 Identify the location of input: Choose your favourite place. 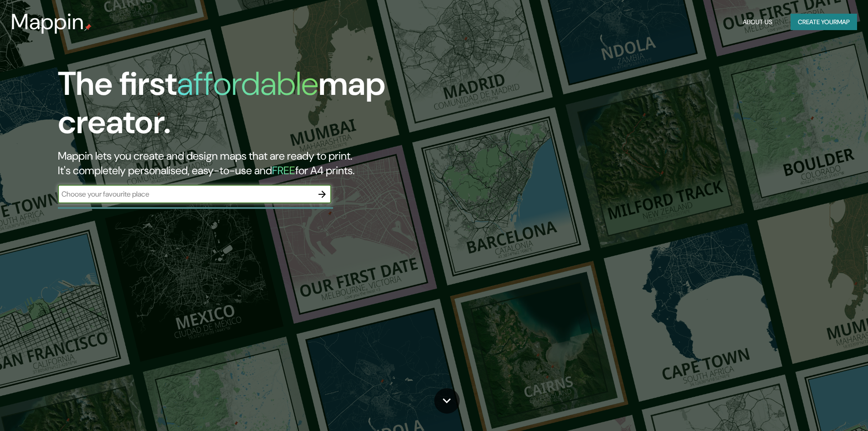
(186, 194).